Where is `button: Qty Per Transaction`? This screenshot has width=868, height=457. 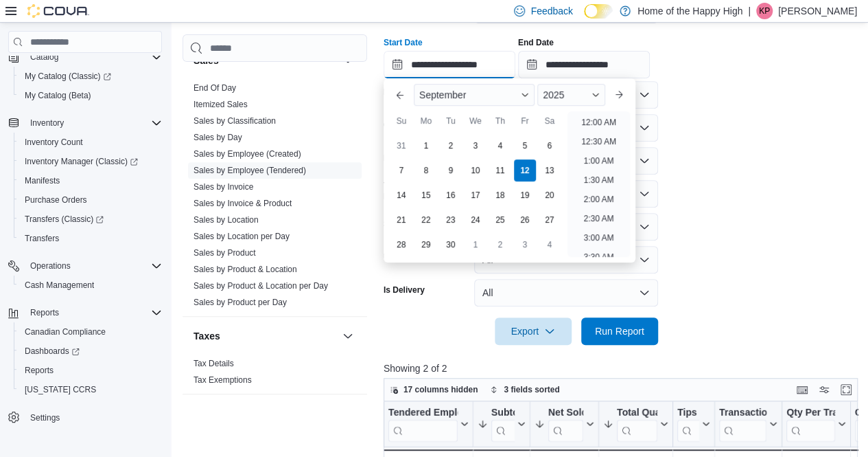 button: Qty Per Transaction is located at coordinates (816, 423).